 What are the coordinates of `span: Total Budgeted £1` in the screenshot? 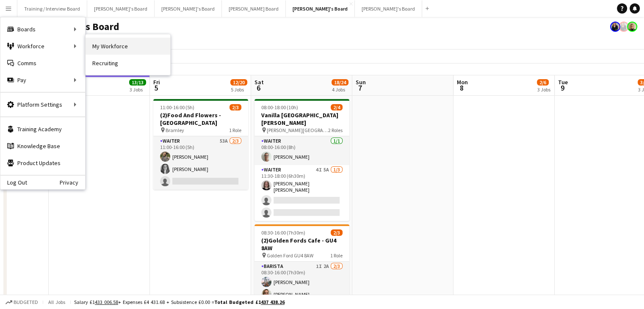 It's located at (249, 301).